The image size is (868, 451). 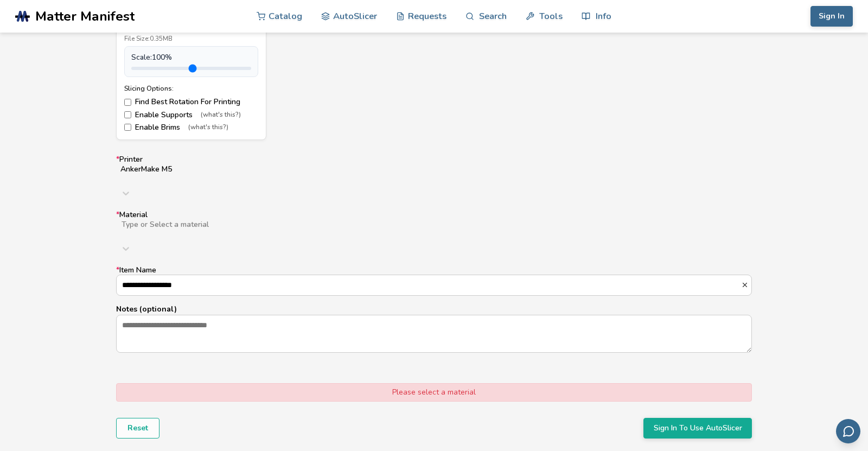 I want to click on textarea: Notes (optional), so click(x=434, y=334).